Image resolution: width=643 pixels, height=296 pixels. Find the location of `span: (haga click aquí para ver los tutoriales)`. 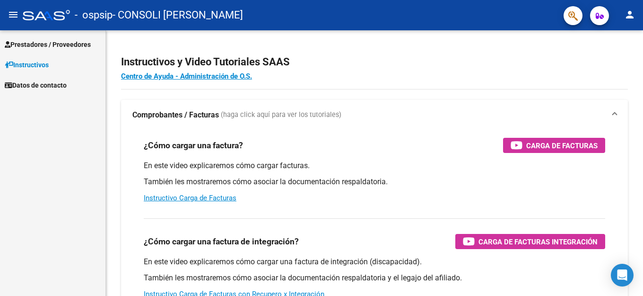

span: (haga click aquí para ver los tutoriales) is located at coordinates (281, 115).